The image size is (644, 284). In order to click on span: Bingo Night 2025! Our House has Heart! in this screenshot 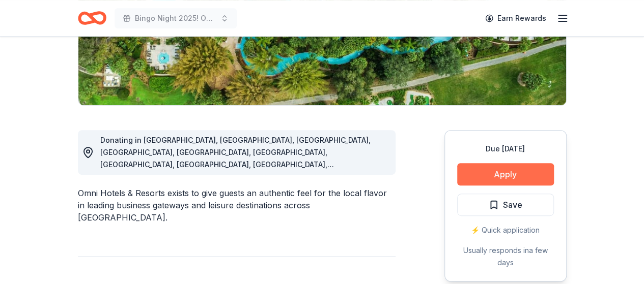, I will do `click(175, 18)`.